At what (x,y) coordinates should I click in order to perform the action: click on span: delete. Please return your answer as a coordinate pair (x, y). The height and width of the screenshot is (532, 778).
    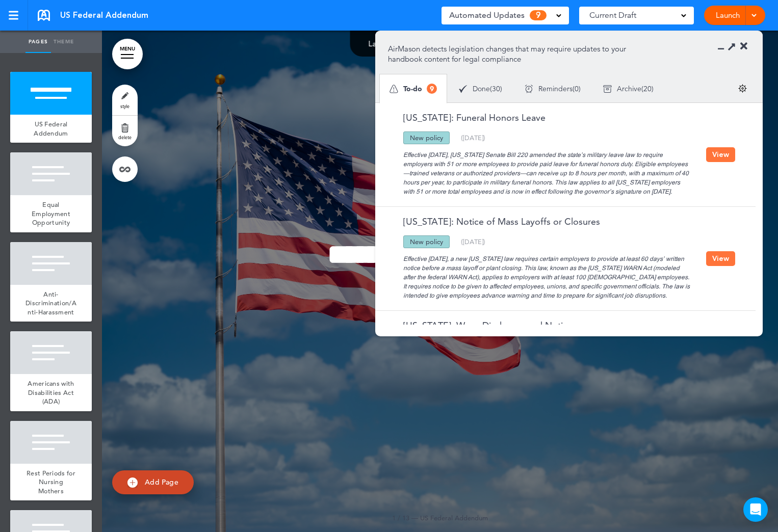
    Looking at the image, I should click on (125, 137).